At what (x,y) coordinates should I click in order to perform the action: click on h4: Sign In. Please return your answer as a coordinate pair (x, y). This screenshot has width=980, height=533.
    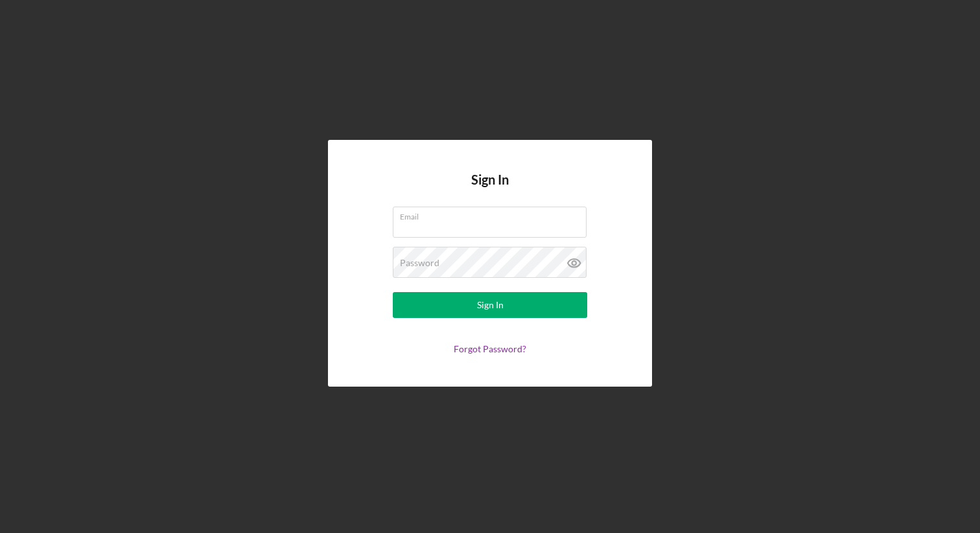
    Looking at the image, I should click on (490, 189).